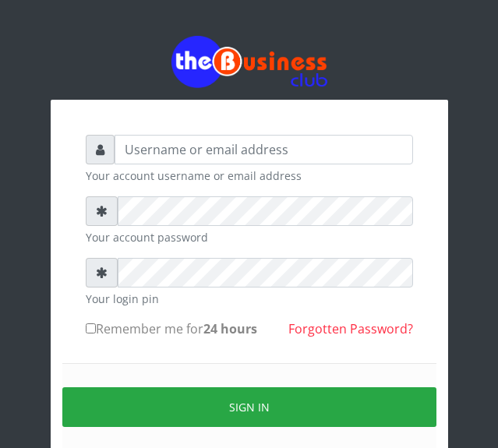 The height and width of the screenshot is (448, 498). I want to click on small: Your login pin, so click(249, 298).